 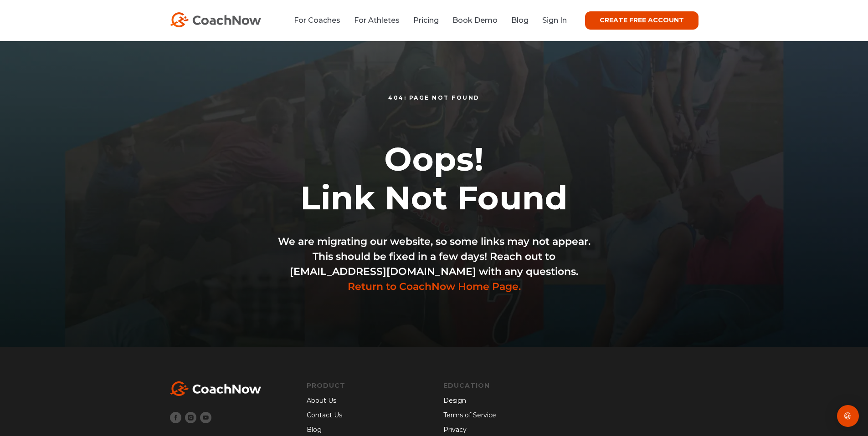 What do you see at coordinates (475, 20) in the screenshot?
I see `a: Book Demo` at bounding box center [475, 20].